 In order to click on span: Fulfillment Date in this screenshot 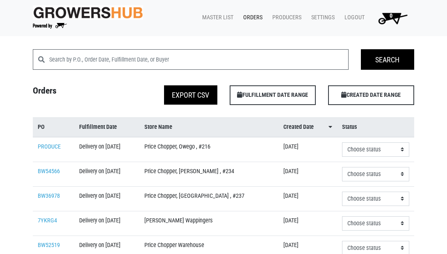, I will do `click(98, 127)`.